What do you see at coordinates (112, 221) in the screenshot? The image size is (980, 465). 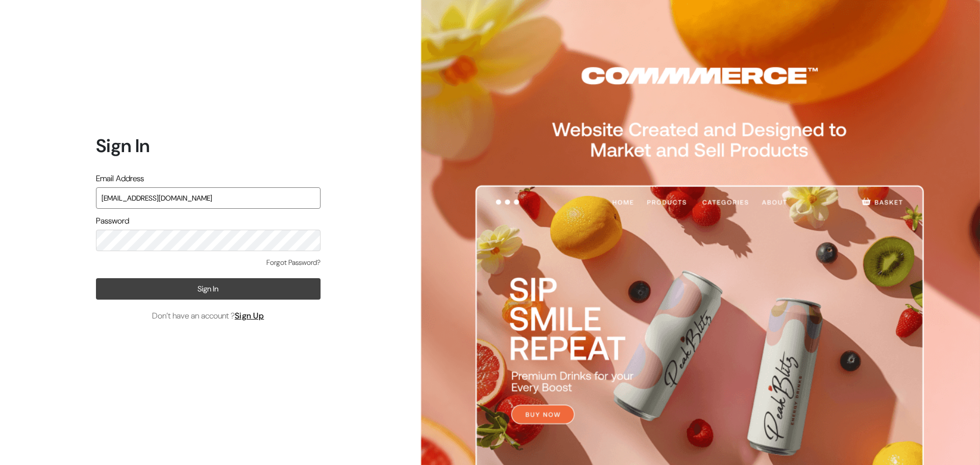 I see `label: Password` at bounding box center [112, 221].